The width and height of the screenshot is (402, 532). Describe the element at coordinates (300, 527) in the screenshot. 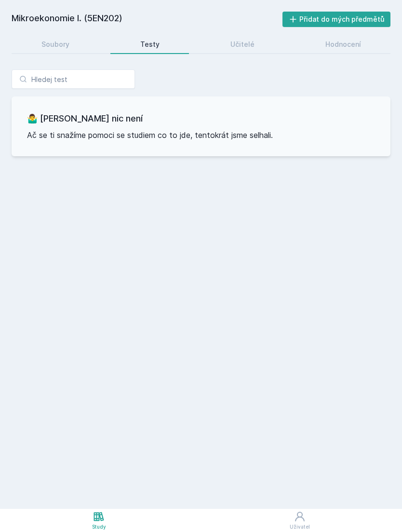

I see `div: Uživatel` at that location.